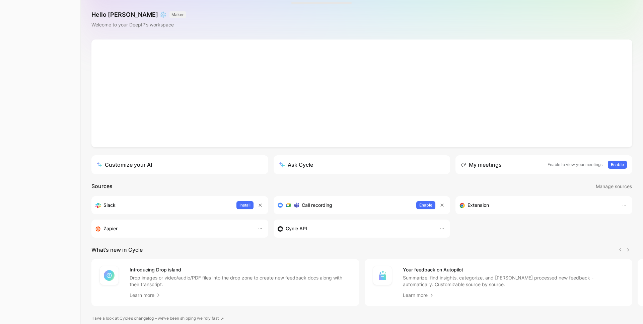 The height and width of the screenshot is (324, 643). Describe the element at coordinates (317, 205) in the screenshot. I see `h3: Call recording` at that location.